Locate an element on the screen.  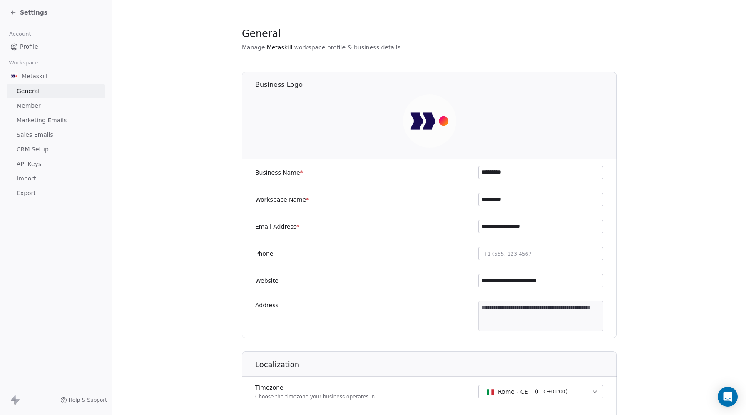
button: Rome - CET(UTC+01:00) is located at coordinates (541, 392).